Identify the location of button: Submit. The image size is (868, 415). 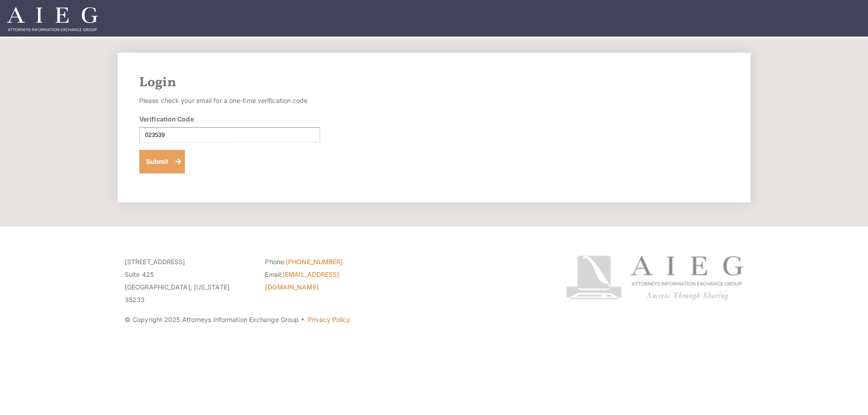
(162, 162).